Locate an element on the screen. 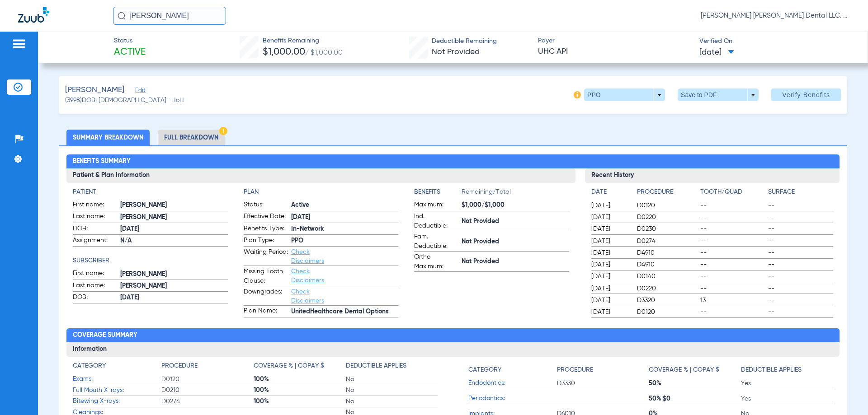 This screenshot has height=415, width=868. span: Verified On is located at coordinates (776, 41).